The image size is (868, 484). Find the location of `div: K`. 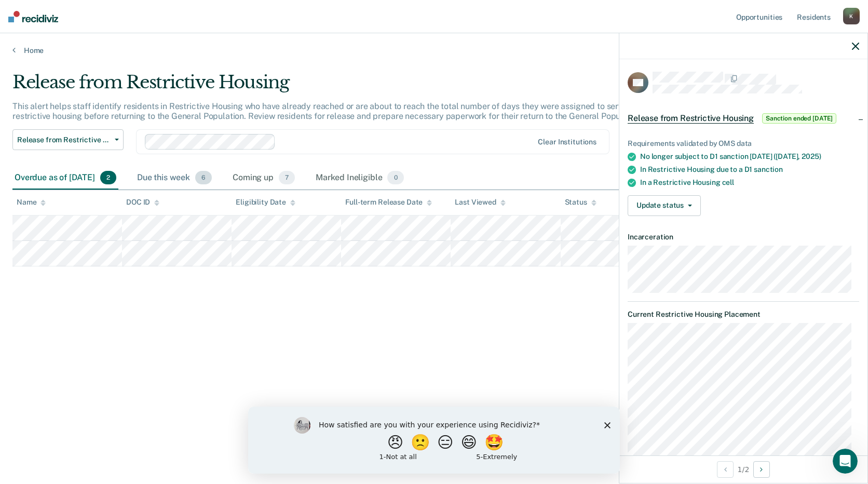

div: K is located at coordinates (852, 16).